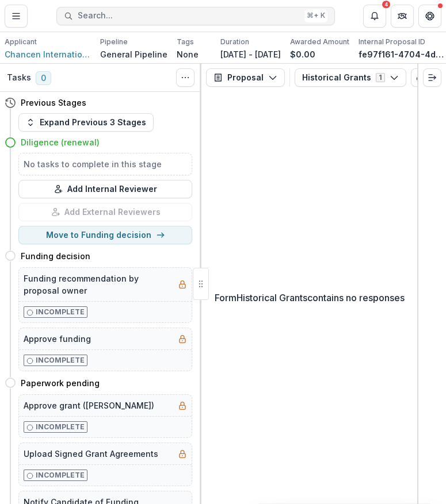 This screenshot has height=504, width=446. What do you see at coordinates (105, 235) in the screenshot?
I see `button: Move to Funding decision` at bounding box center [105, 235].